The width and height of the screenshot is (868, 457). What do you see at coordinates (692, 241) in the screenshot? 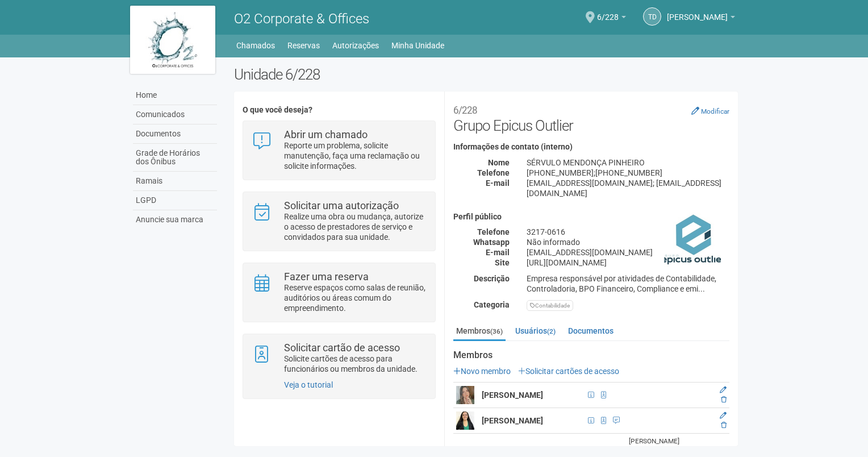
I see `img: business.png` at bounding box center [692, 241].